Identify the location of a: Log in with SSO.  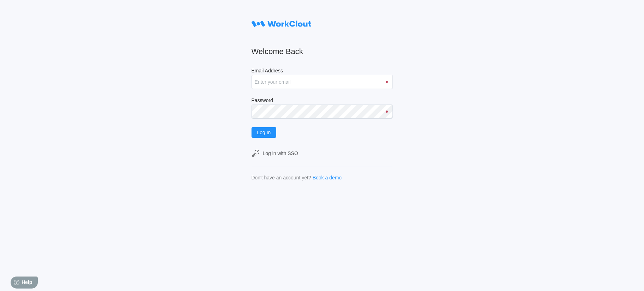
(322, 153).